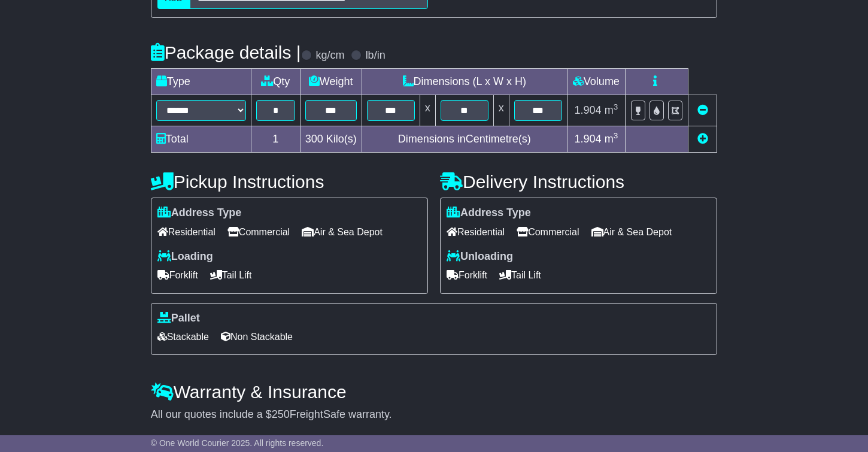 The image size is (868, 452). Describe the element at coordinates (464, 140) in the screenshot. I see `td: Dimensions in Centimetre(s)` at that location.